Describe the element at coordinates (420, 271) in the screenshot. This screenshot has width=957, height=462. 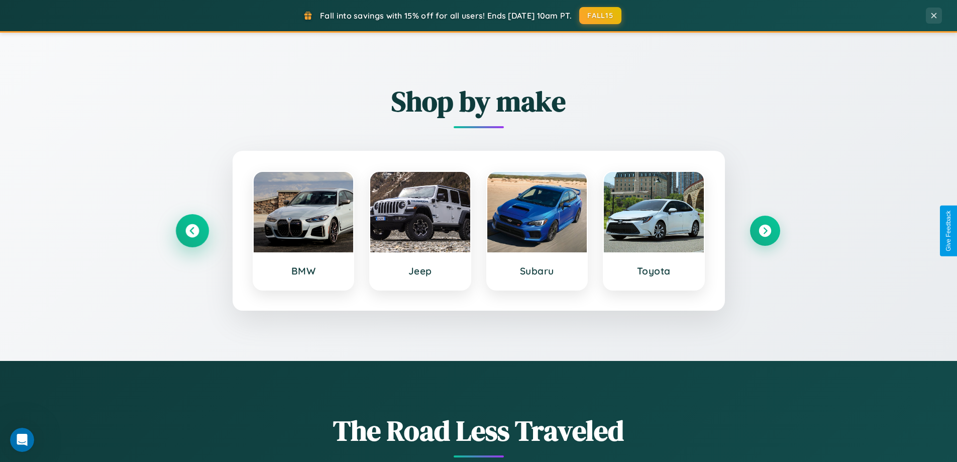
I see `h3: Jeep` at that location.